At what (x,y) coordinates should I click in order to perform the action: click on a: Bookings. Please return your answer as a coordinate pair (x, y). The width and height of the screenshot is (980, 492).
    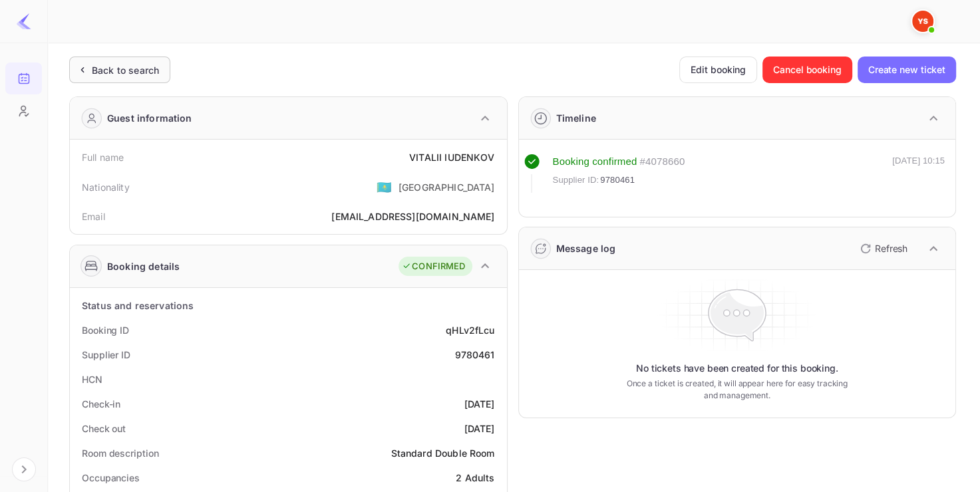
    Looking at the image, I should click on (23, 78).